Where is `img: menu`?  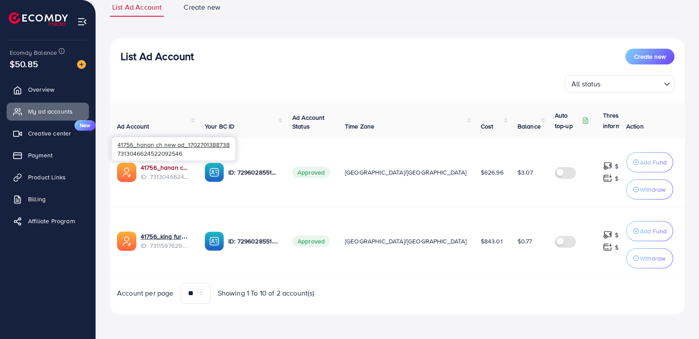
img: menu is located at coordinates (82, 21).